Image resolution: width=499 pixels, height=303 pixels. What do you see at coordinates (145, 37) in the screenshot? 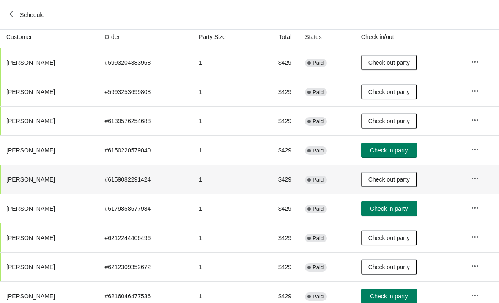
I see `th: Order` at bounding box center [145, 37].